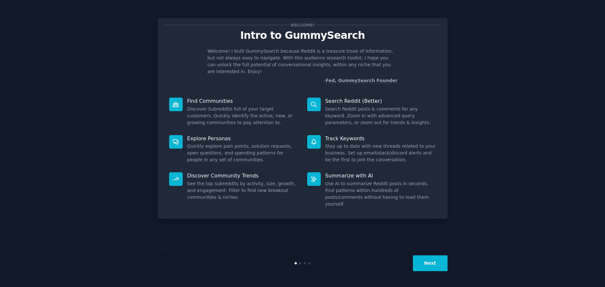 This screenshot has width=605, height=287. What do you see at coordinates (430, 263) in the screenshot?
I see `button: Next` at bounding box center [430, 263].